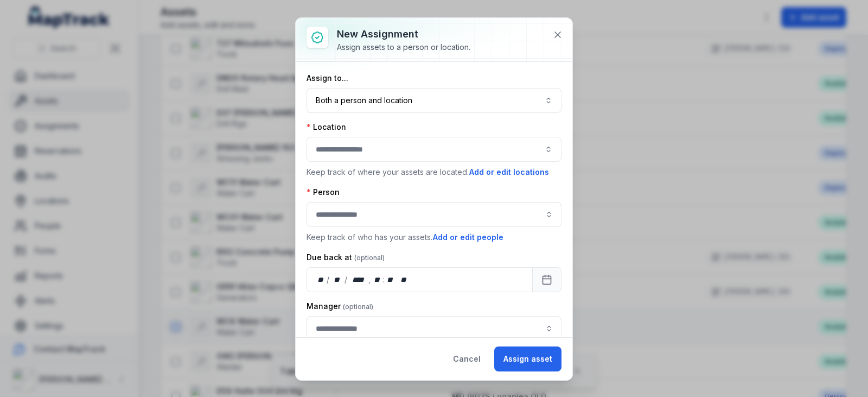  Describe the element at coordinates (434, 237) in the screenshot. I see `p: Keep track of who has your assets.` at that location.